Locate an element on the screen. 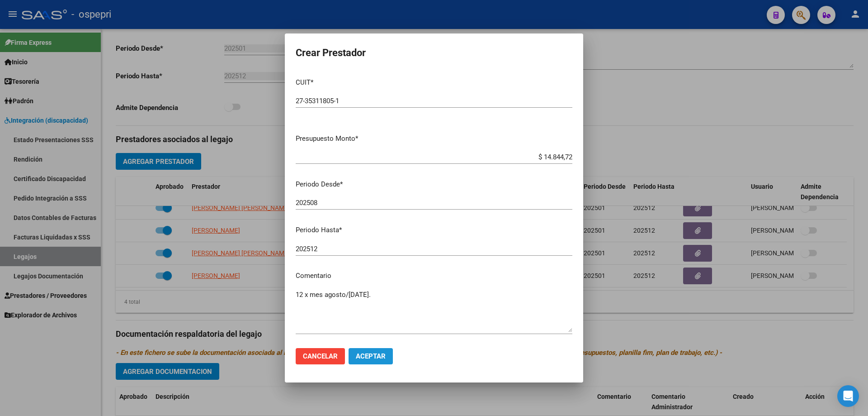 This screenshot has width=868, height=416. p: Periodo Hasta is located at coordinates (434, 230).